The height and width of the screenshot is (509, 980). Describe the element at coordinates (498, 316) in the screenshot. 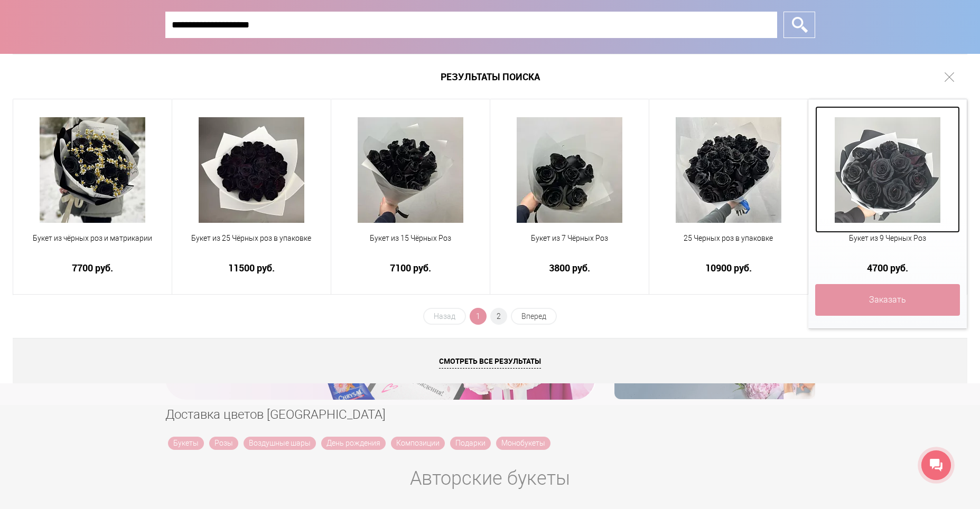

I see `span: 2` at that location.